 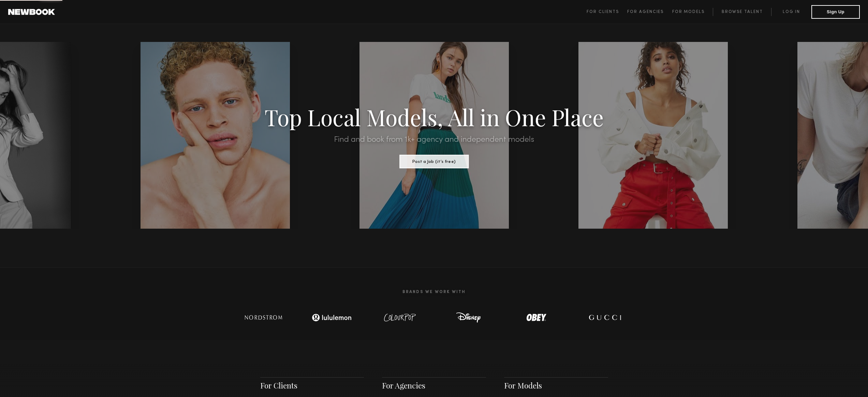 What do you see at coordinates (604, 318) in the screenshot?
I see `img: logo-gucci.svg` at bounding box center [604, 318].